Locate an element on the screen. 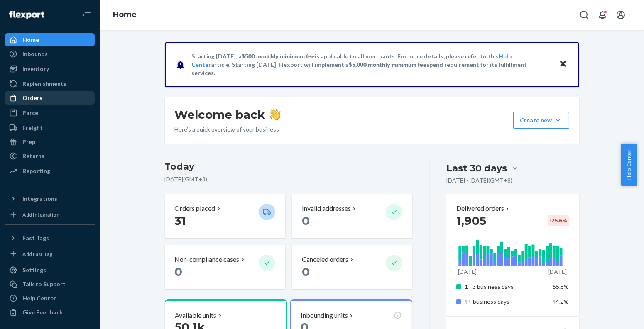  p: 1 - 3 business days is located at coordinates (505, 287).